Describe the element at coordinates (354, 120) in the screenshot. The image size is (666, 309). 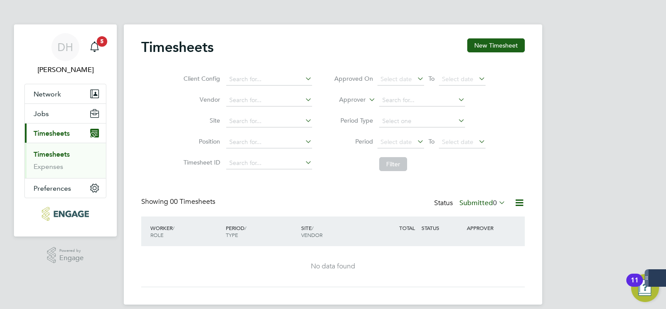
I see `label: Period Type` at that location.